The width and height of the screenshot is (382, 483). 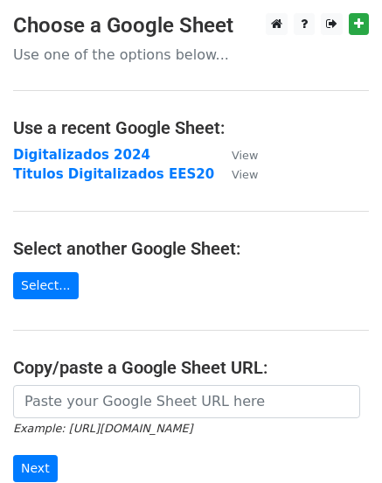 I want to click on input: Paste your Google Sheet URL here, so click(x=186, y=401).